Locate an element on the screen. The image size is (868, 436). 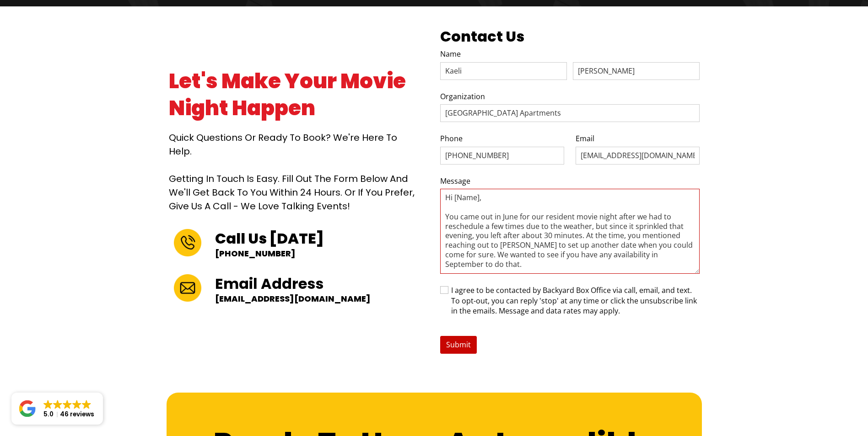
input: First is located at coordinates (503, 71).